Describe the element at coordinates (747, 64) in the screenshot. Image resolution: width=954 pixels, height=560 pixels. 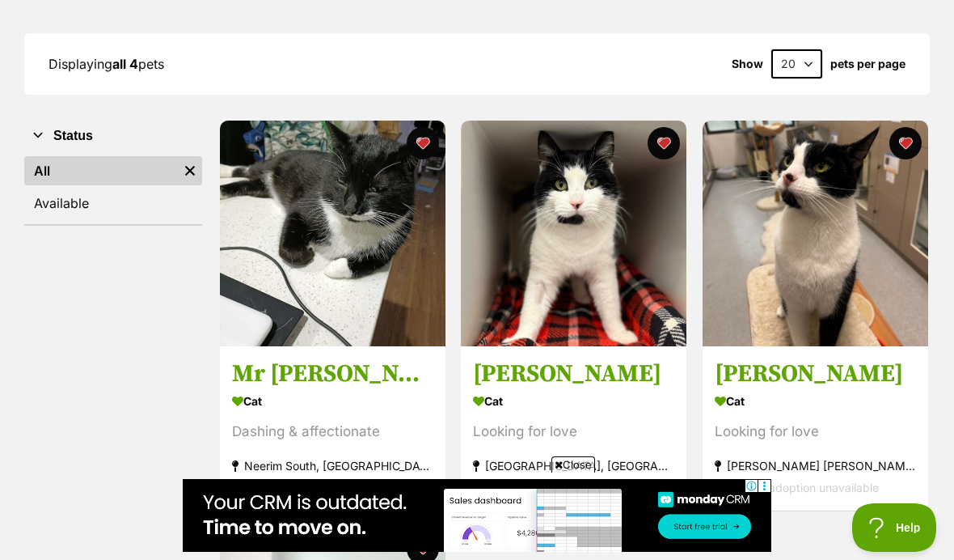
I see `span: Show` at that location.